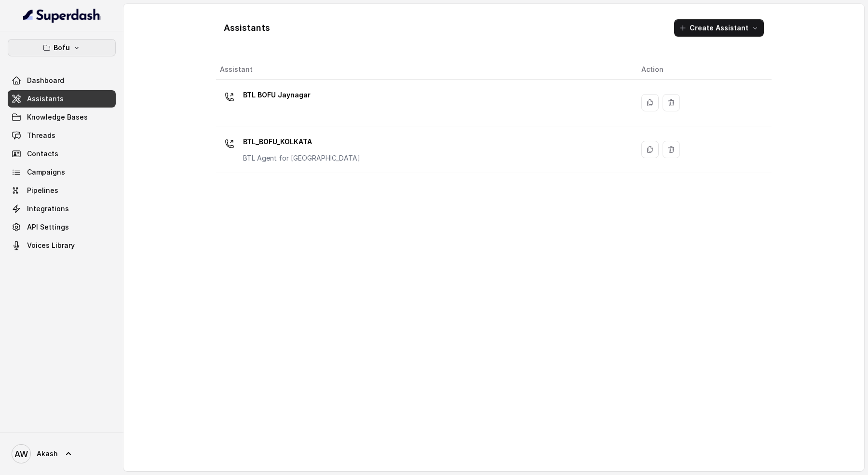 The height and width of the screenshot is (475, 868). I want to click on a: Knowledge Bases, so click(62, 117).